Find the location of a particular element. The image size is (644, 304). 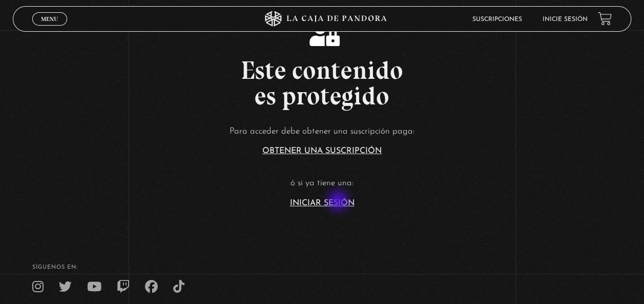

a: View your shopping cart is located at coordinates (604, 18).